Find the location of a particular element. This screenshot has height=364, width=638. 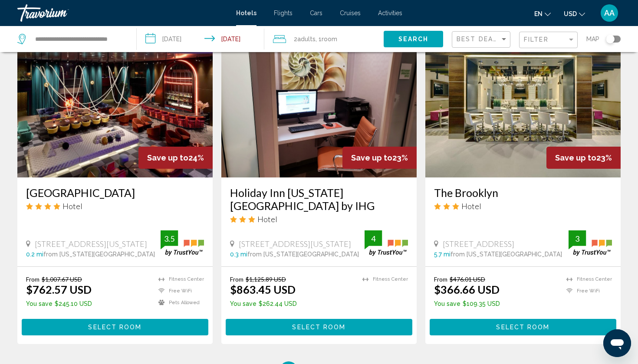

h3: The Brooklyn is located at coordinates (523, 193).